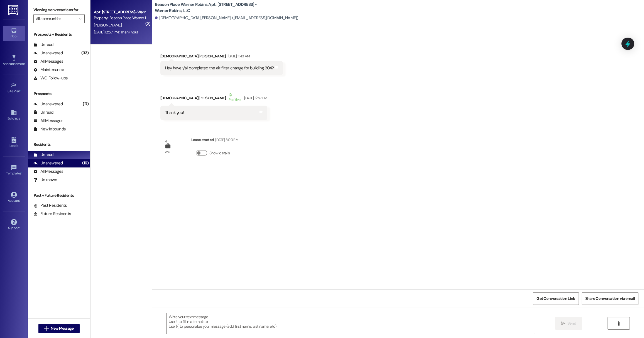  Describe the element at coordinates (219, 68) in the screenshot. I see `div: Hey have y'all completed the air filter change for building 204?` at that location.